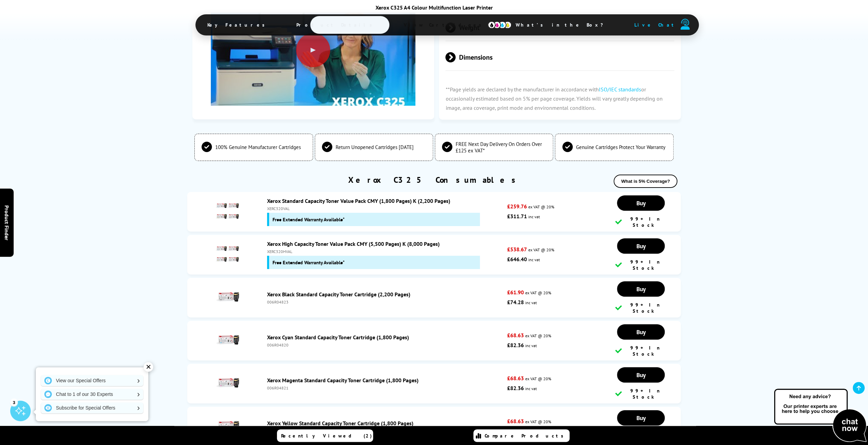 The image size is (868, 445). What do you see at coordinates (560, 57) in the screenshot?
I see `span: Dimensions` at bounding box center [560, 57].